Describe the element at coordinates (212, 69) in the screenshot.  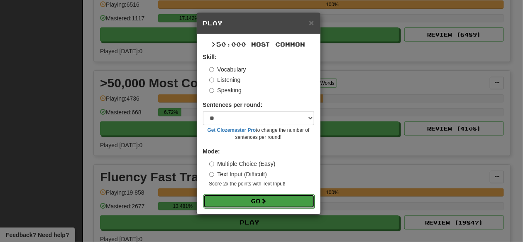
I see `input: Vocabulary` at that location.